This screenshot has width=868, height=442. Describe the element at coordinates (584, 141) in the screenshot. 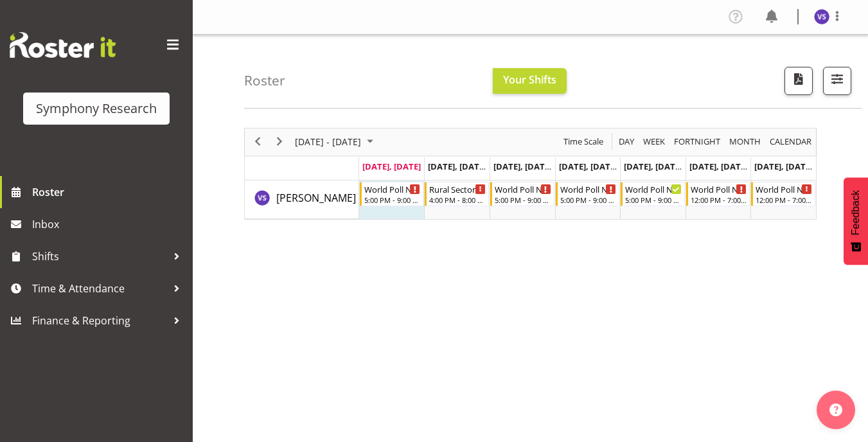

I see `button: Time Scale` at that location.